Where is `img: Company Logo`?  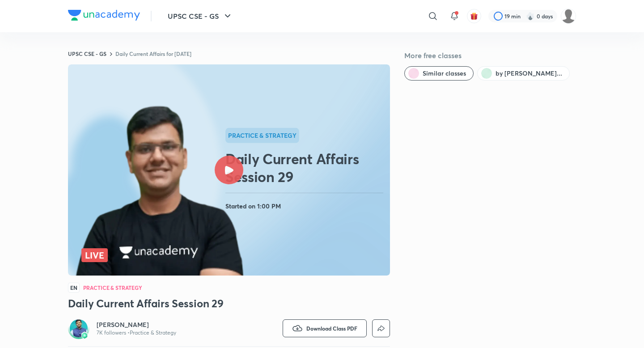 img: Company Logo is located at coordinates (104, 15).